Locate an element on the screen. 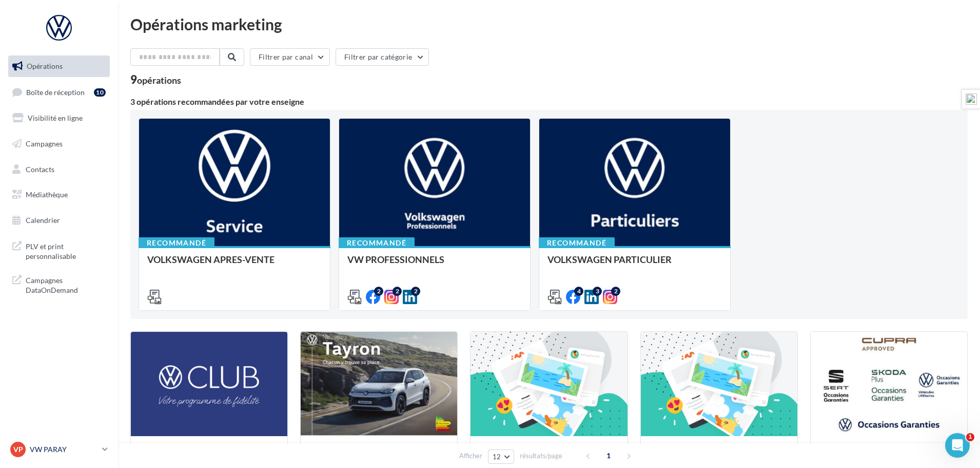 Image resolution: width=980 pixels, height=468 pixels. div: 10 is located at coordinates (99, 93).